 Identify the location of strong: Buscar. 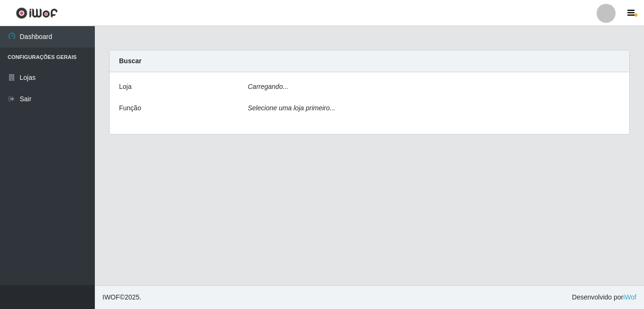
(129, 61).